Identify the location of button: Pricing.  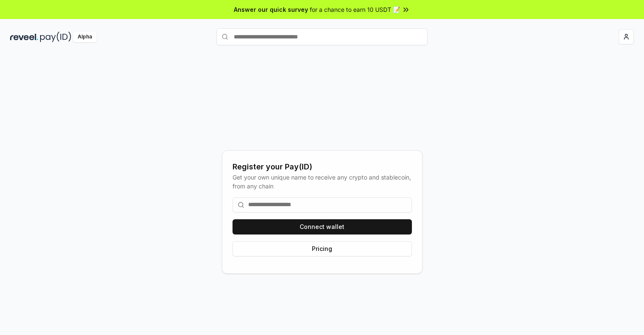
(322, 249).